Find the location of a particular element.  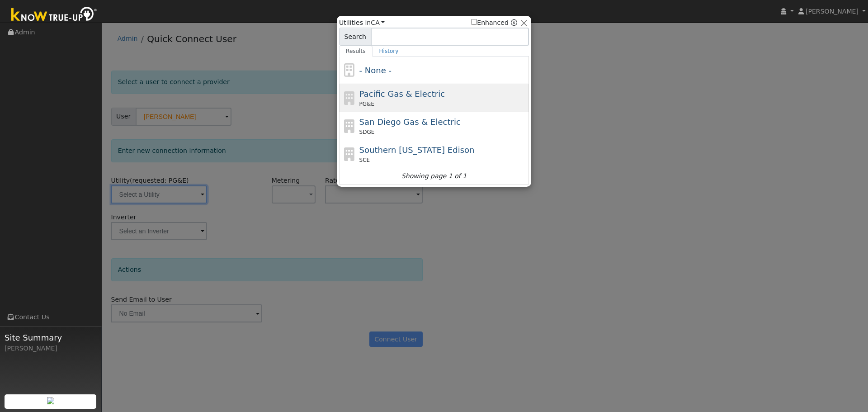

span: Search is located at coordinates (355, 37).